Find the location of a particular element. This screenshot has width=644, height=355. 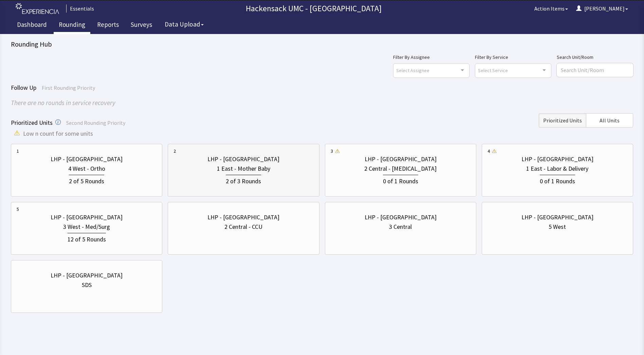

div: Follow Up is located at coordinates (322, 88).